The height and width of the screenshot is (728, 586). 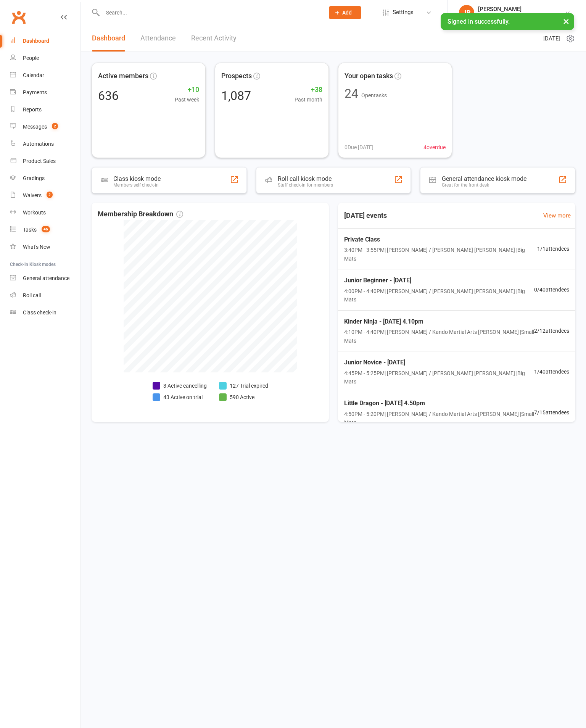 I want to click on a: Roll call, so click(x=45, y=295).